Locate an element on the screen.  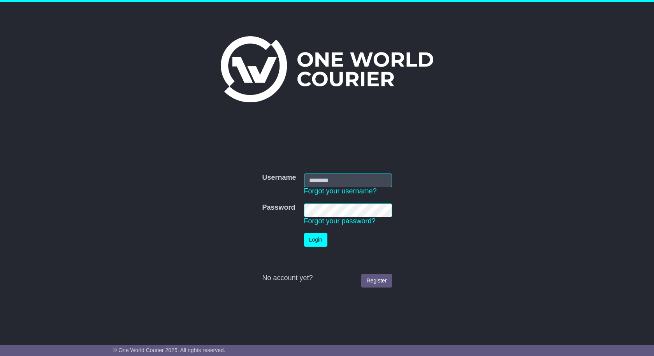
a: Forgot your username? is located at coordinates (340, 191).